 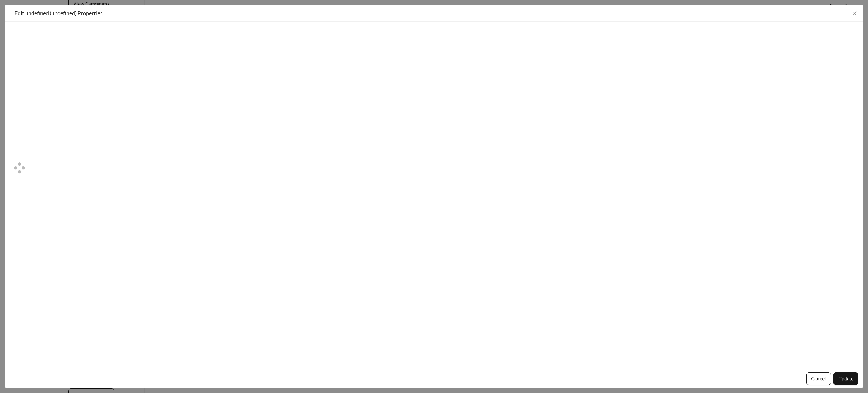 What do you see at coordinates (855, 13) in the screenshot?
I see `button: Close` at bounding box center [855, 13].